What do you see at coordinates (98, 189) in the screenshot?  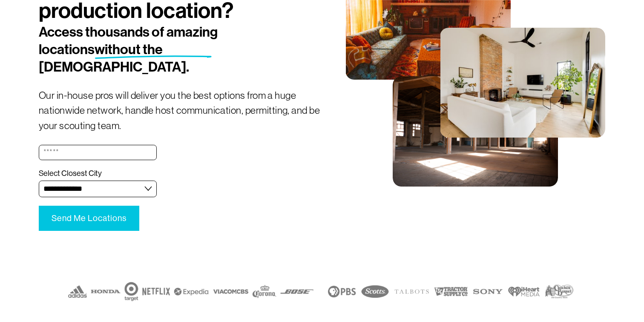 I see `select: Select Closest City` at bounding box center [98, 189].